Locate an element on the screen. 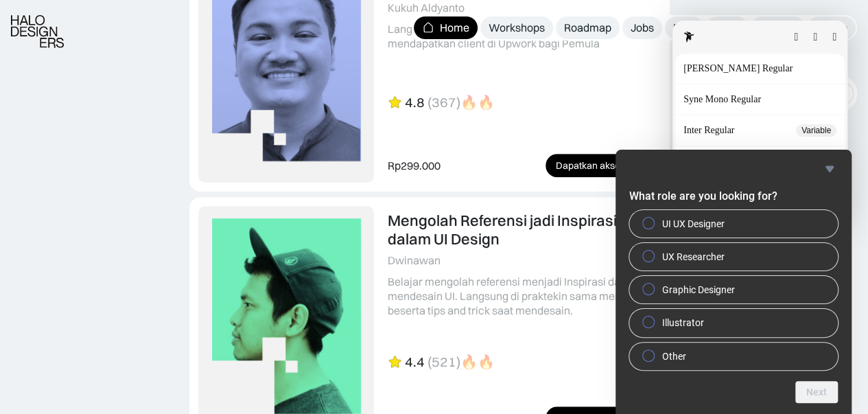  div: Dwinawan is located at coordinates (414, 260).